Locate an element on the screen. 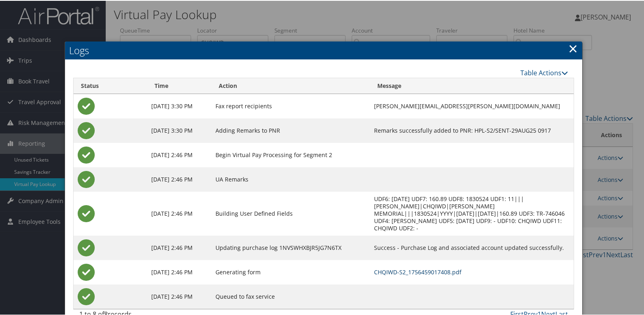 The width and height of the screenshot is (644, 315). a: CHQIWD-S2_1756459017408.pdf is located at coordinates (417, 271).